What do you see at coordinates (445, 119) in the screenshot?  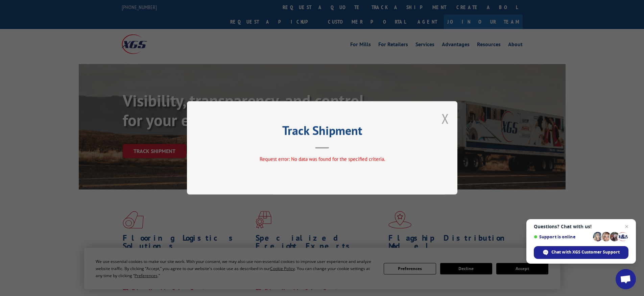 I see `button: Close modal` at bounding box center [445, 119].